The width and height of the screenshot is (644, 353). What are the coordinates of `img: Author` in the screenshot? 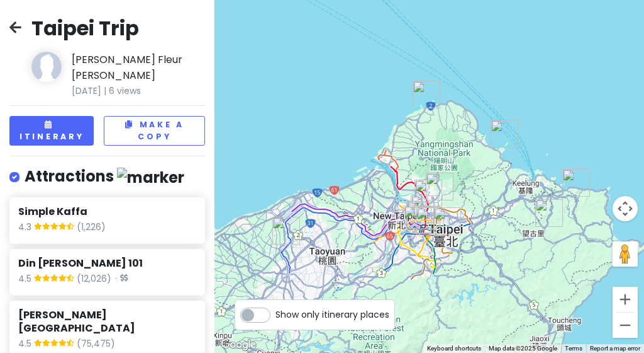 It's located at (47, 67).